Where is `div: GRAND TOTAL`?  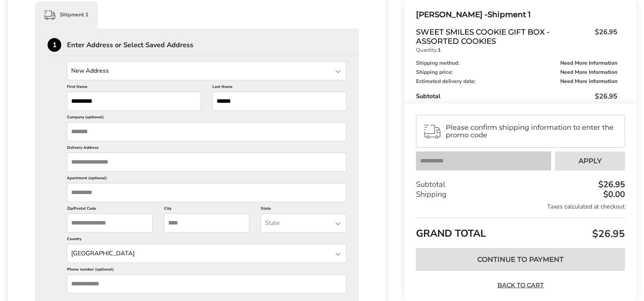 div: GRAND TOTAL is located at coordinates (520, 230).